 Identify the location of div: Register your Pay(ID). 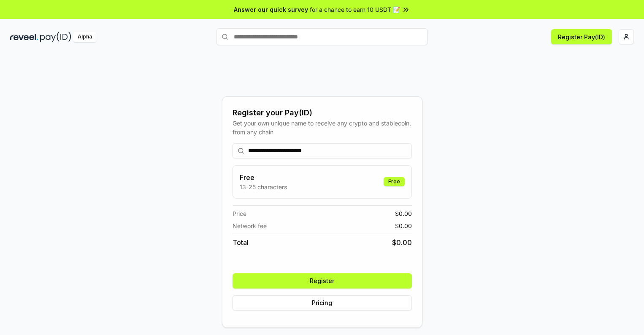
(322, 113).